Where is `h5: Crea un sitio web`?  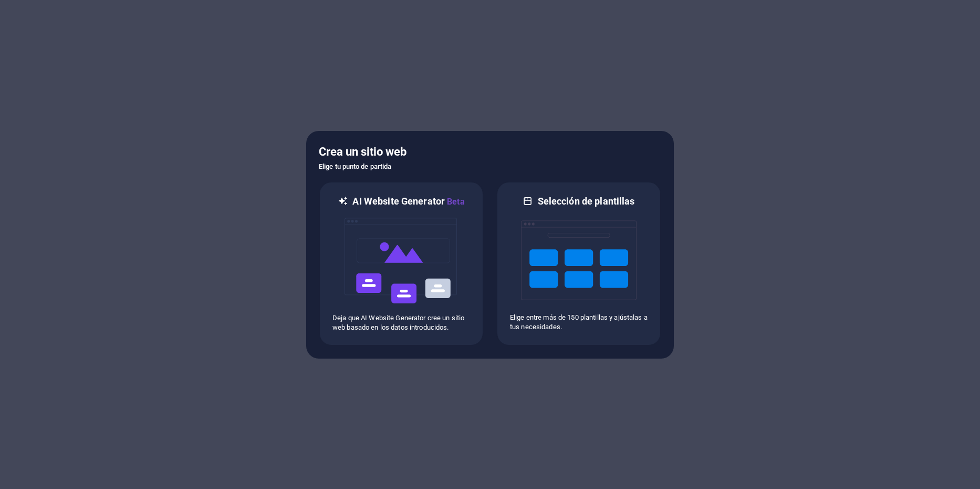
h5: Crea un sitio web is located at coordinates (490, 152).